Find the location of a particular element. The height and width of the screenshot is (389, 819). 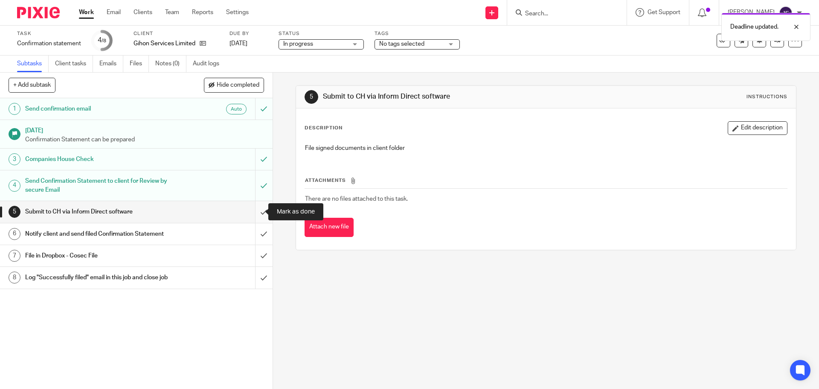

button: + Add subtask is located at coordinates (32, 85).